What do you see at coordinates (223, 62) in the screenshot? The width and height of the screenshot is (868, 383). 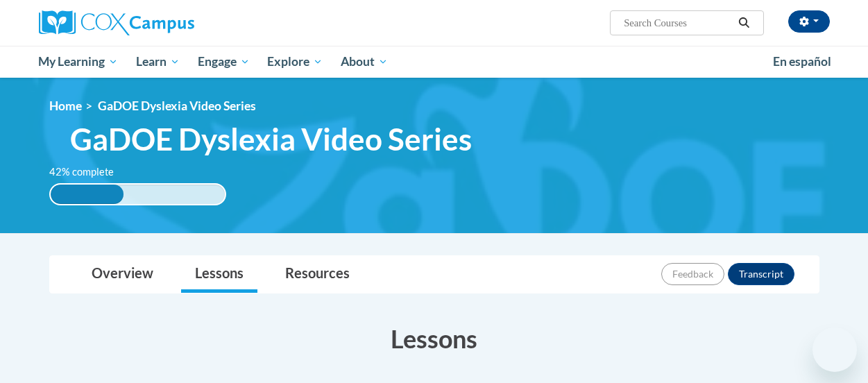 I see `a: Engage` at bounding box center [223, 62].